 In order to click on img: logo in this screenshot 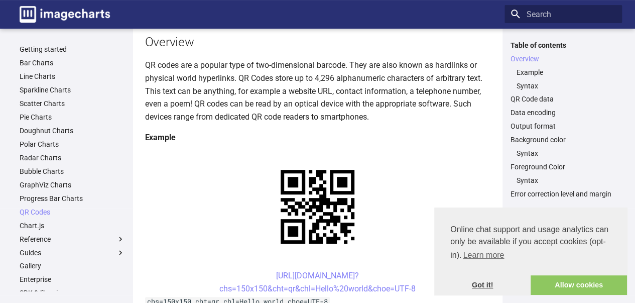, I will do `click(65, 14)`.